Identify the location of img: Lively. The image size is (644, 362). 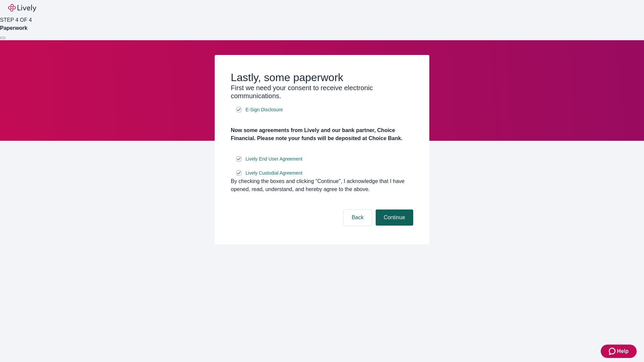
(22, 8).